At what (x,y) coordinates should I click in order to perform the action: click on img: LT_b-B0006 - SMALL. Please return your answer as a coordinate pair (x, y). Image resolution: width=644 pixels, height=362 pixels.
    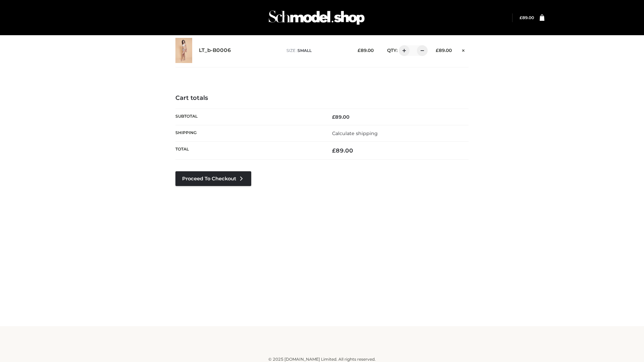
    Looking at the image, I should click on (184, 50).